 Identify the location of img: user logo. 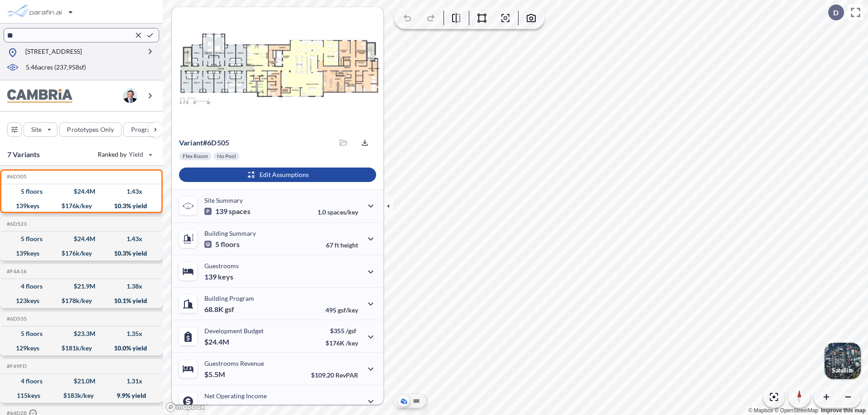
(130, 96).